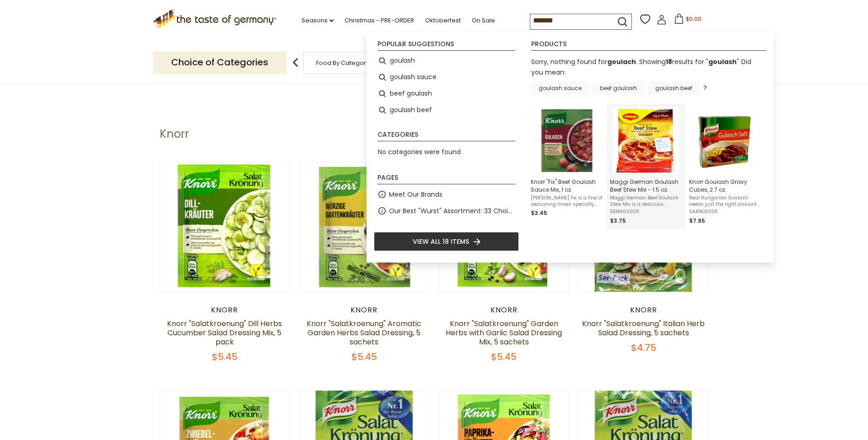 The image size is (868, 440). I want to click on li: Meet Our Brands, so click(446, 195).